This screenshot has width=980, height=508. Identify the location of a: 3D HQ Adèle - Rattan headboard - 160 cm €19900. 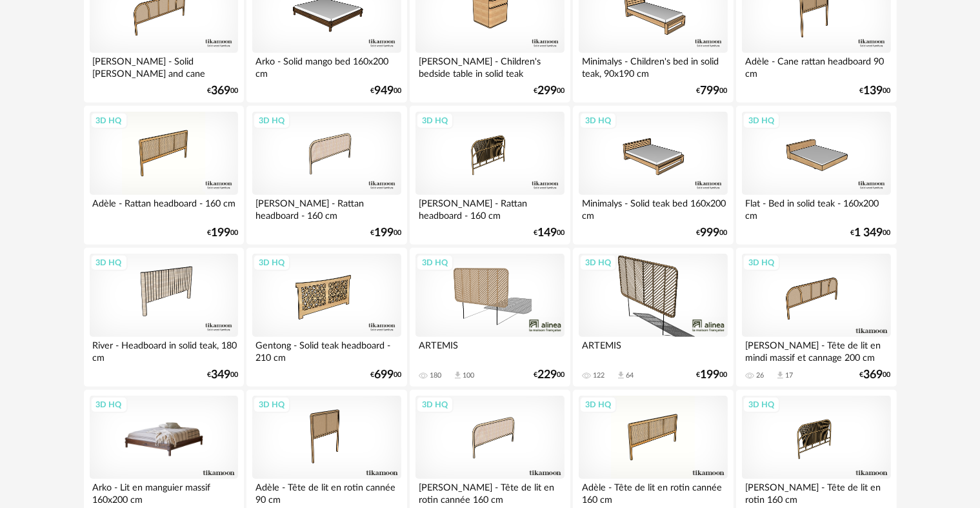
(164, 176).